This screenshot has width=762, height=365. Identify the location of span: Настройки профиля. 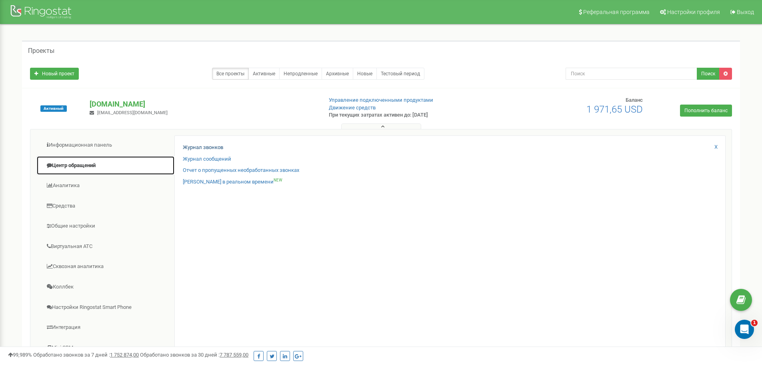
(694, 12).